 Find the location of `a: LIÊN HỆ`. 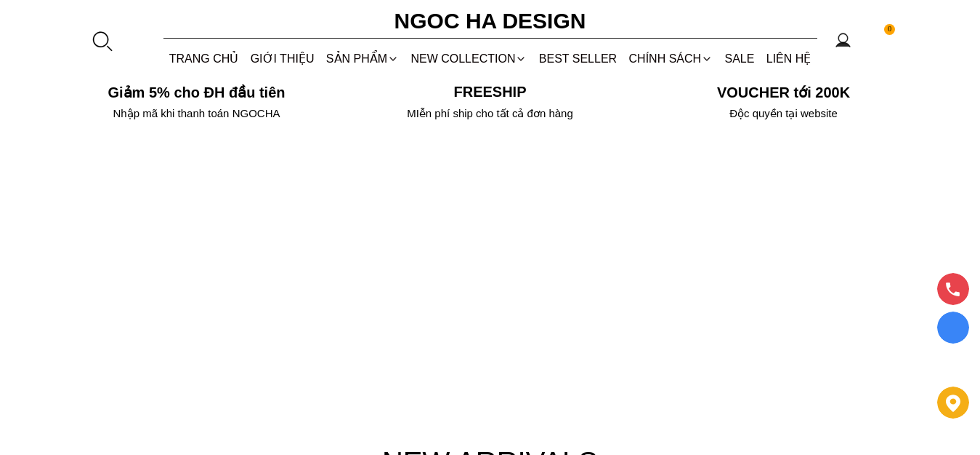

a: LIÊN HỆ is located at coordinates (790, 58).